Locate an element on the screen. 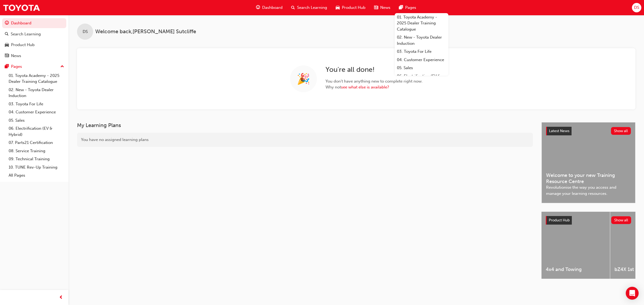  span: You don ' t have anything new to complete right now. is located at coordinates (374, 81).